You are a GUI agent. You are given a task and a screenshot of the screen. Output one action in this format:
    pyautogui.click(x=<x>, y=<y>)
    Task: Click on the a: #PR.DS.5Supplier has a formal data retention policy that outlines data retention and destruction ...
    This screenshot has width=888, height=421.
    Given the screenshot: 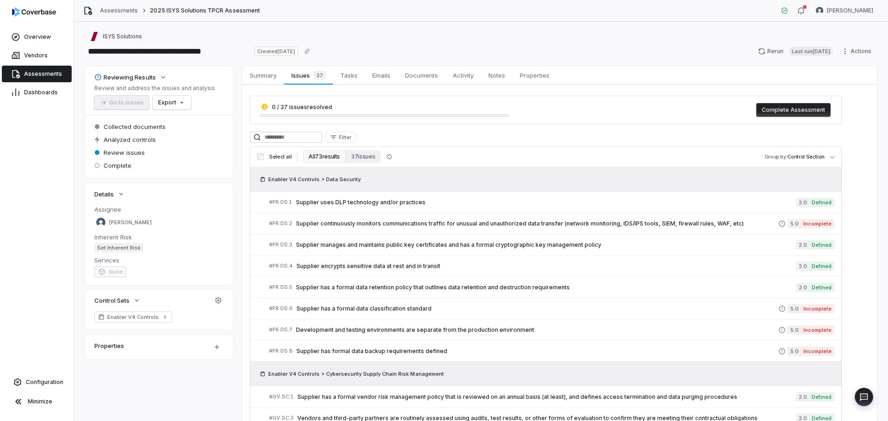 What is the action you would take?
    pyautogui.click(x=552, y=287)
    